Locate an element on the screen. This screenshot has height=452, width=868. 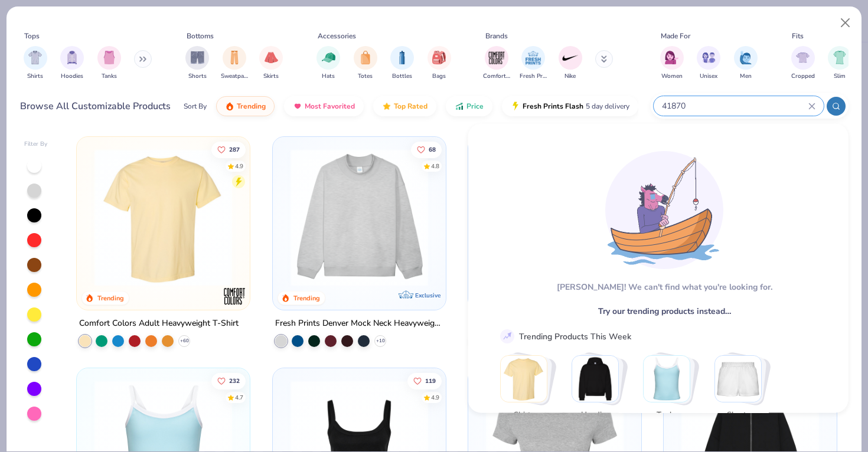
div: Comfort Colors Adult Heavyweight T-Shirt is located at coordinates (159, 324).